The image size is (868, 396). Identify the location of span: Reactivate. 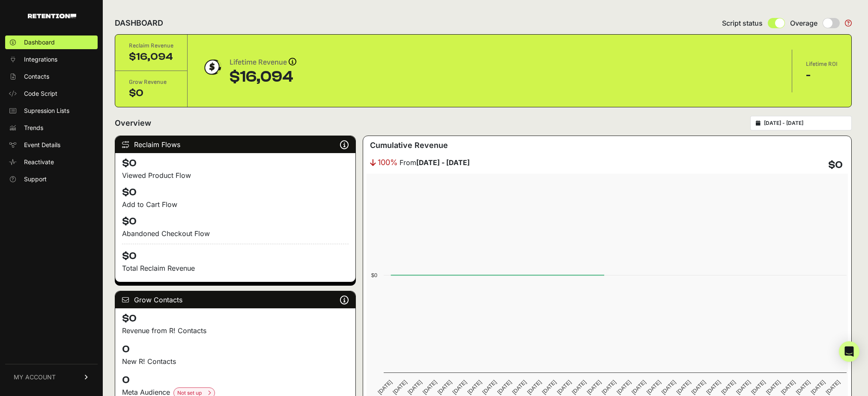
(39, 162).